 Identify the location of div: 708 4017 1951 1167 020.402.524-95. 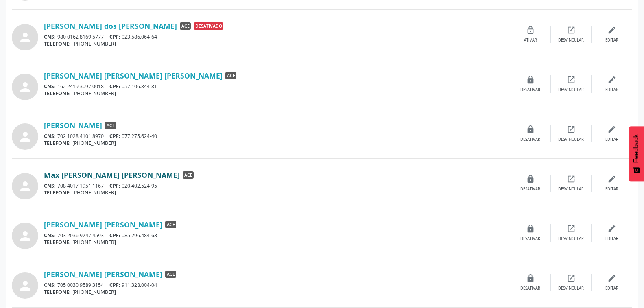
(277, 186).